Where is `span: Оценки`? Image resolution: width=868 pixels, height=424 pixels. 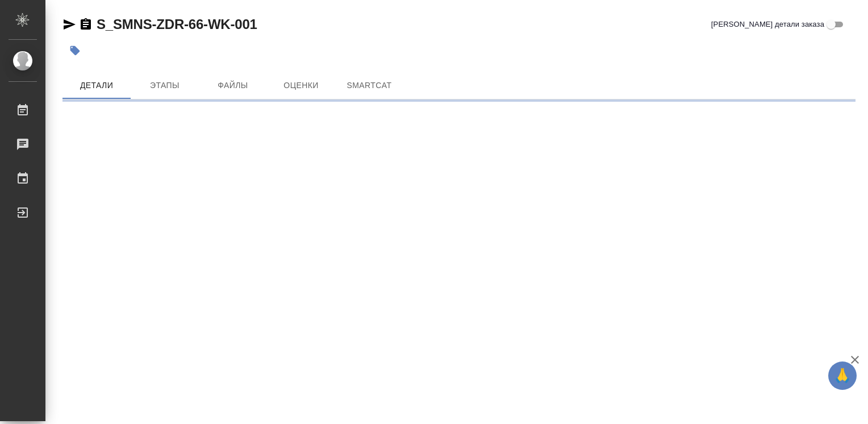
span: Оценки is located at coordinates (301, 86).